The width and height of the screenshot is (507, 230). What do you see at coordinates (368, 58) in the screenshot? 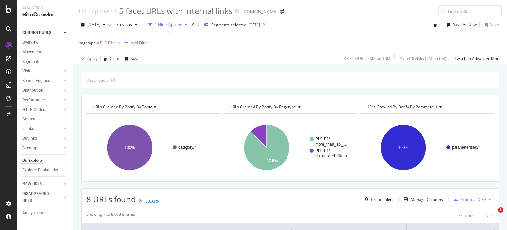
I see `div: 33.31 % URLs ( 3M on 10M )` at bounding box center [368, 58].